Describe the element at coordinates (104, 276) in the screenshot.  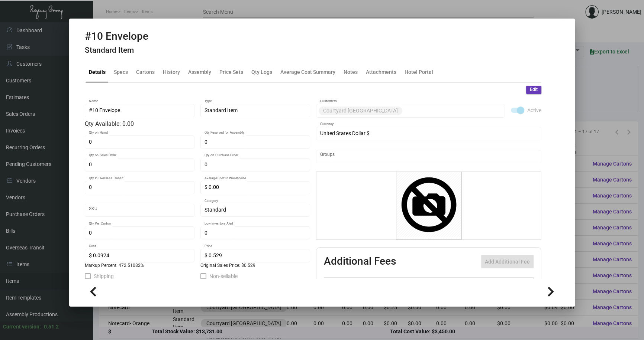
I see `span: Shipping` at that location.